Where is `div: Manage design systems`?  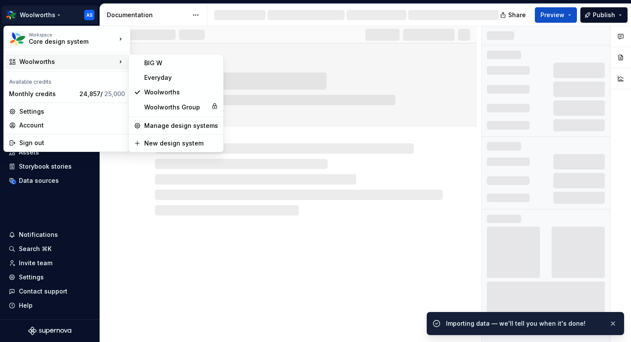 div: Manage design systems is located at coordinates (181, 126).